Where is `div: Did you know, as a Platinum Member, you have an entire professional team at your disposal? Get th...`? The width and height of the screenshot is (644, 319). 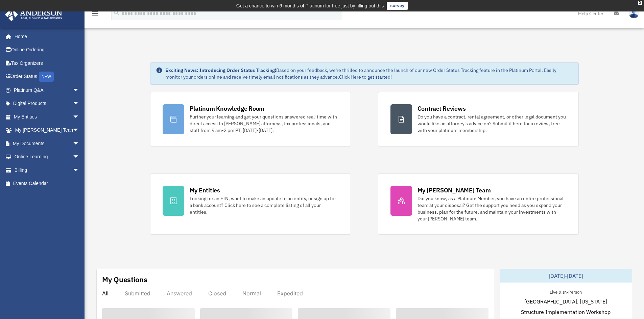
div: Did you know, as a Platinum Member, you have an entire professional team at your disposal? Get th... is located at coordinates (492, 209).